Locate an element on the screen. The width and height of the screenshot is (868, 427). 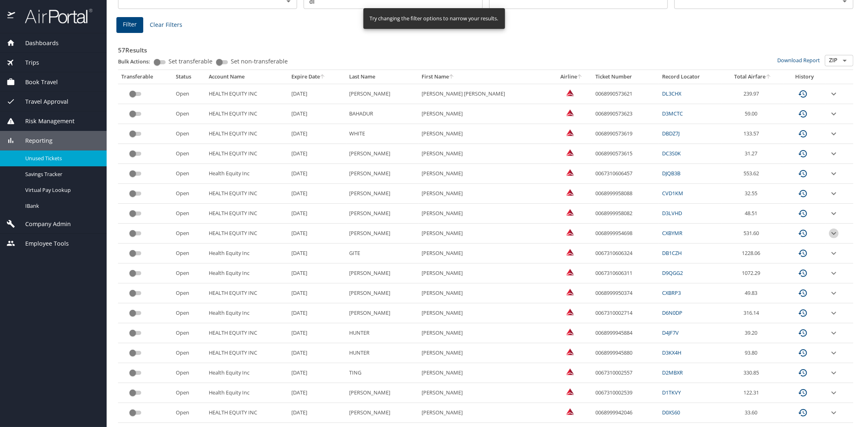
th: Airline is located at coordinates (571, 77).